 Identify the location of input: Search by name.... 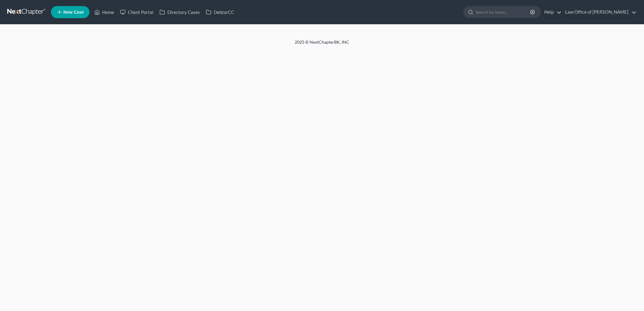
(504, 12).